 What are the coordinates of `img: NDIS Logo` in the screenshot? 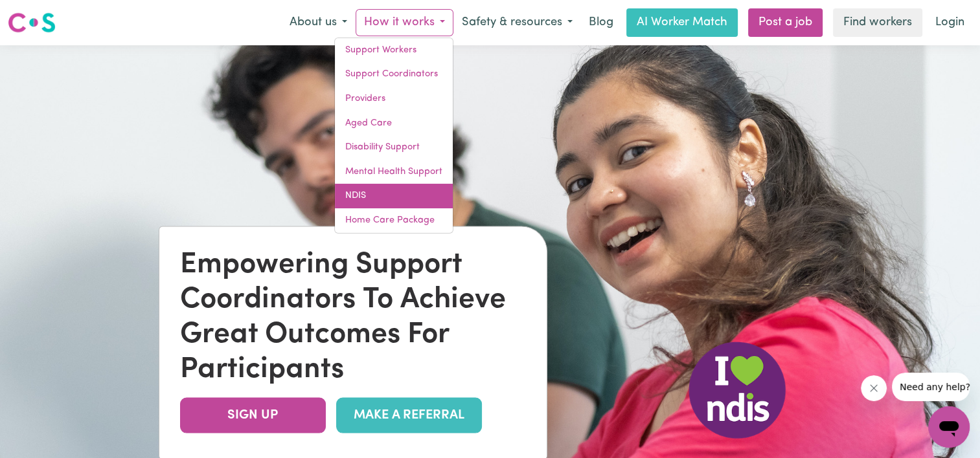 It's located at (737, 391).